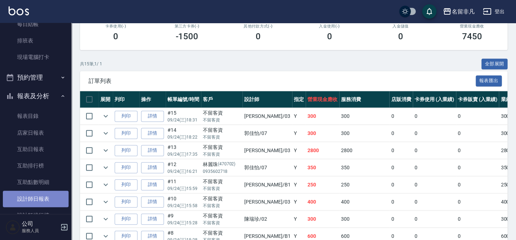 This screenshot has height=240, width=516. I want to click on td: #11, so click(183, 184).